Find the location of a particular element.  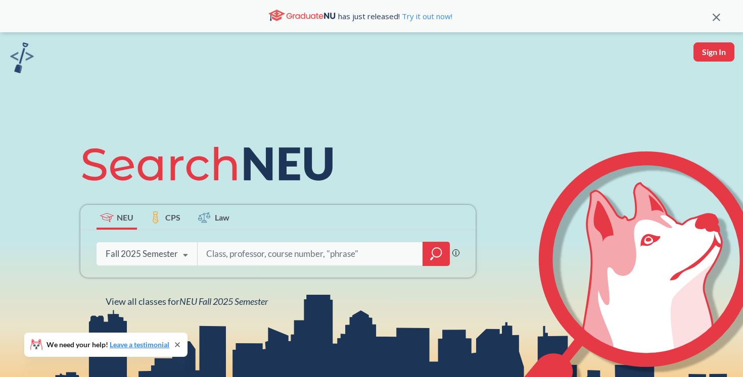

input: Class, professor, course number, "phrase" is located at coordinates (310, 254).